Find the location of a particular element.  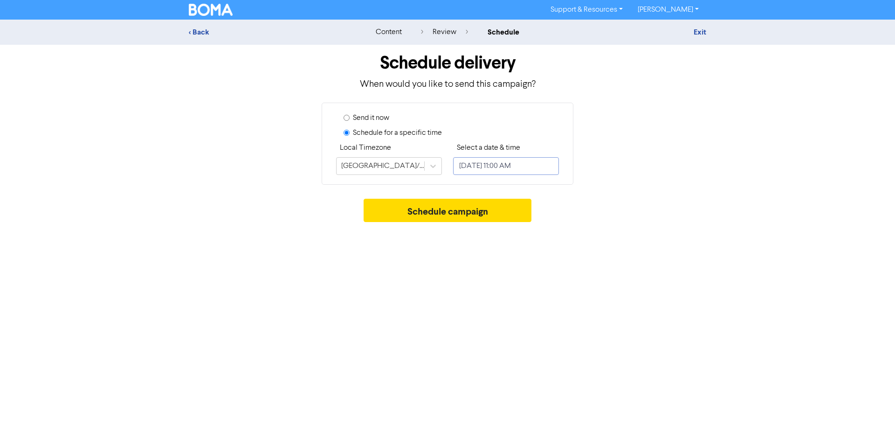

button: Schedule campaign is located at coordinates (448, 210).